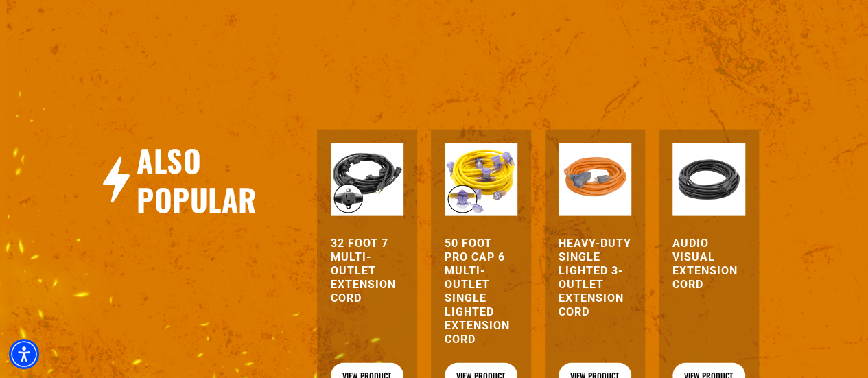 The height and width of the screenshot is (378, 868). I want to click on h3: 32 Foot 7 Multi-Outlet Extension Cord, so click(367, 271).